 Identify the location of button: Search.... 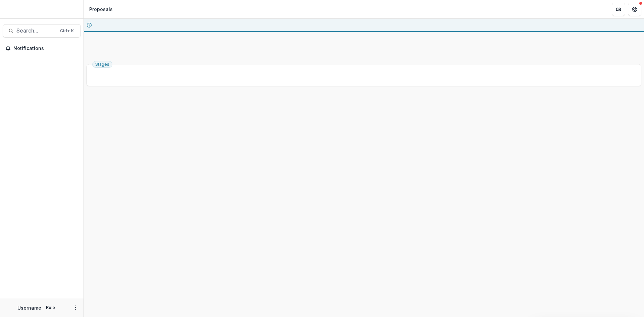
(42, 31).